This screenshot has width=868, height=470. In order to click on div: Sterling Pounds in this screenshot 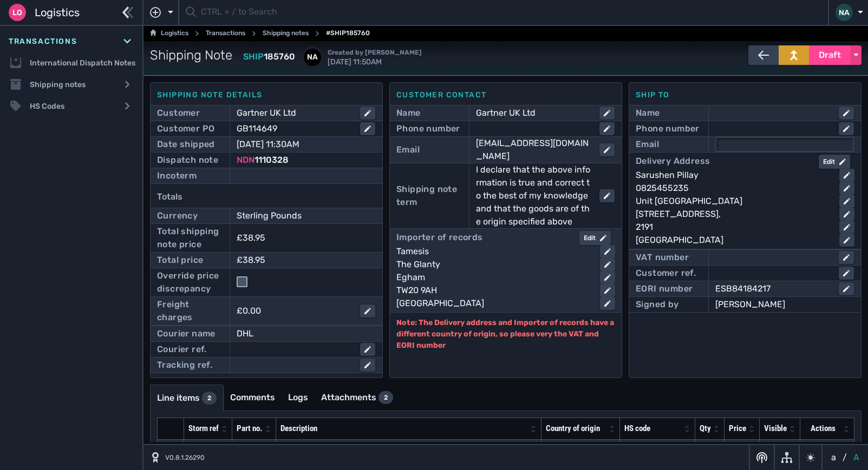, I will do `click(299, 216)`.